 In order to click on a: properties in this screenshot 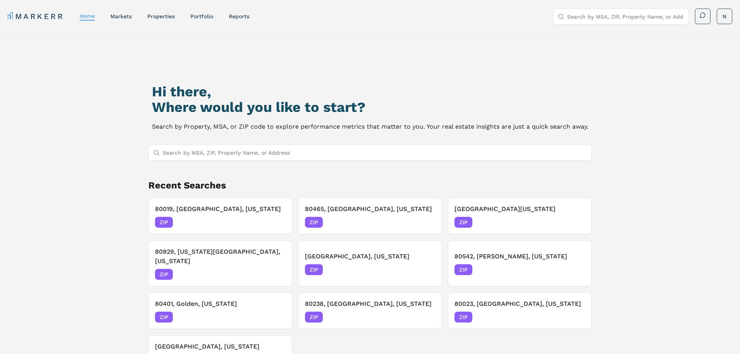, I will do `click(161, 16)`.